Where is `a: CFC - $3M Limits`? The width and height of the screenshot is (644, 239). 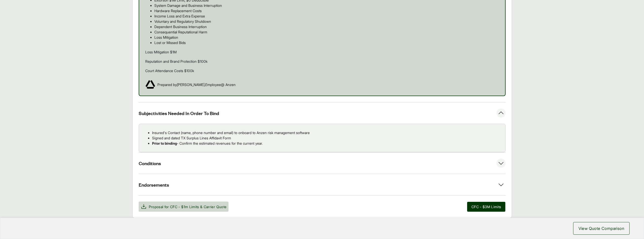 a: CFC - $3M Limits is located at coordinates (486, 207).